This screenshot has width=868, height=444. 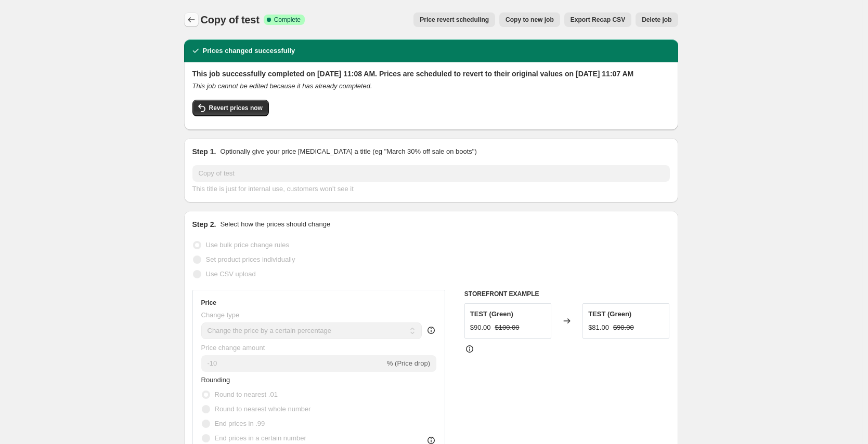 What do you see at coordinates (507, 328) in the screenshot?
I see `strike: $100.00` at bounding box center [507, 328].